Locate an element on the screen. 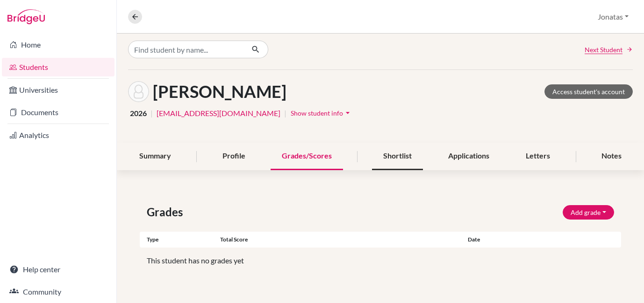 This screenshot has height=303, width=644. a: Universities is located at coordinates (58, 90).